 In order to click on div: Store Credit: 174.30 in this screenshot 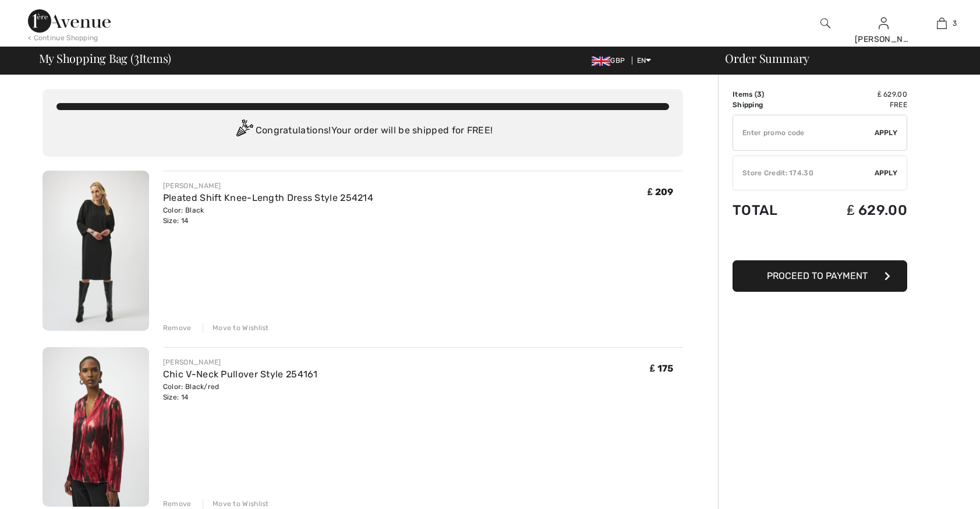, I will do `click(804, 173)`.